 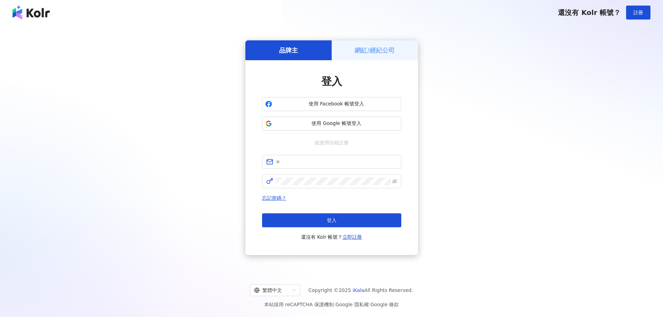 I want to click on img: logo, so click(x=31, y=13).